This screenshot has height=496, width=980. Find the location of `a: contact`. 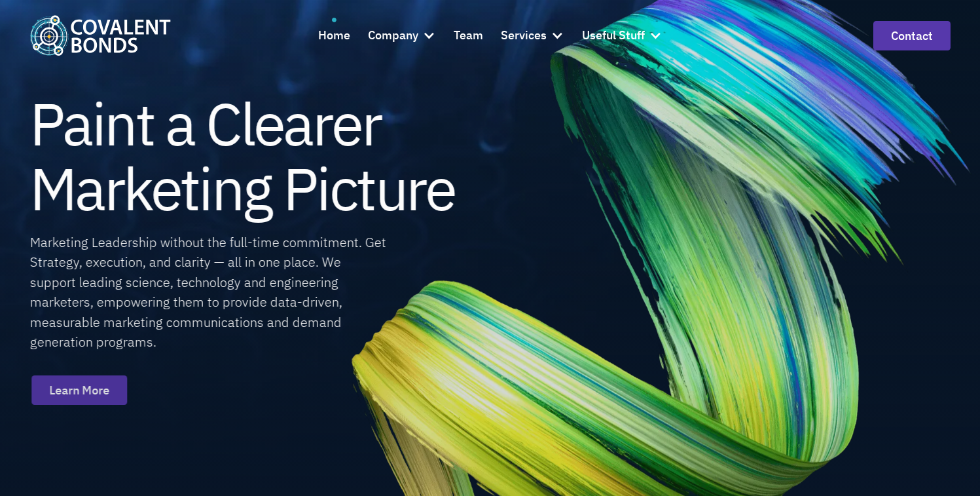

a: contact is located at coordinates (912, 35).